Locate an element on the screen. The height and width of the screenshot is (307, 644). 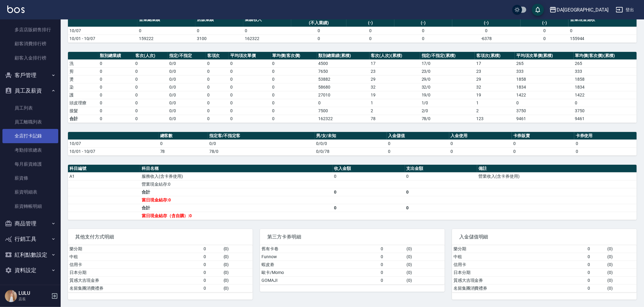
th: 單均價(客次價)(累積) is located at coordinates (605, 56).